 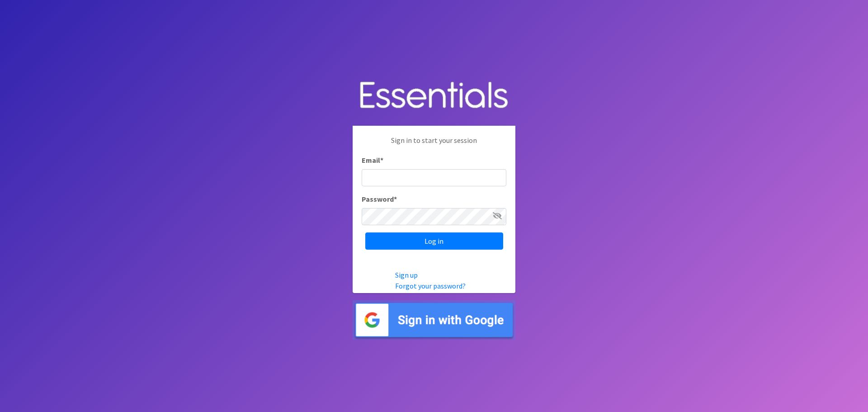 What do you see at coordinates (434, 241) in the screenshot?
I see `input: Log in` at bounding box center [434, 241].